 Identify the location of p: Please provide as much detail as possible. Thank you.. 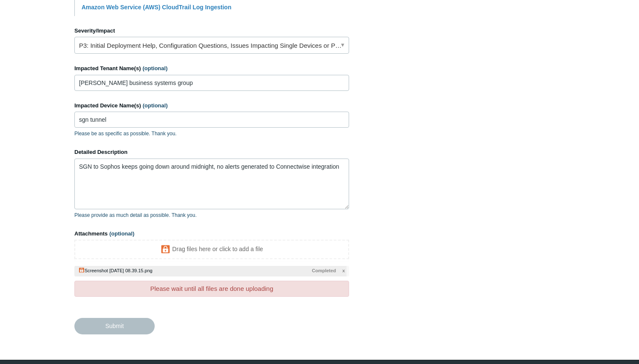
(212, 215).